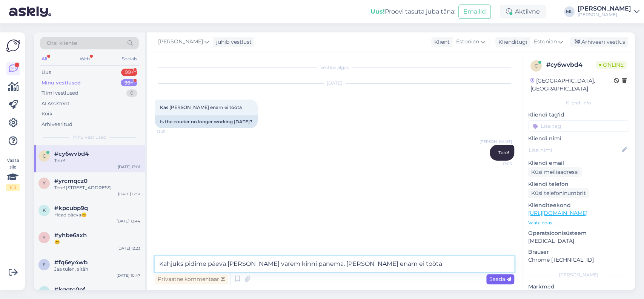 The image size is (644, 299). What do you see at coordinates (97, 215) in the screenshot?
I see `div: Head päeva😊` at bounding box center [97, 215].